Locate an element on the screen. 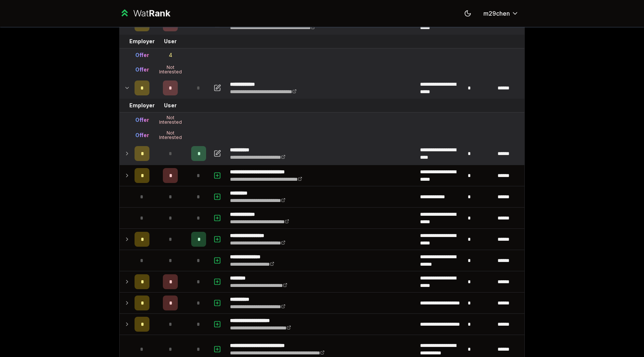 Image resolution: width=644 pixels, height=357 pixels. span: m29chen is located at coordinates (496, 13).